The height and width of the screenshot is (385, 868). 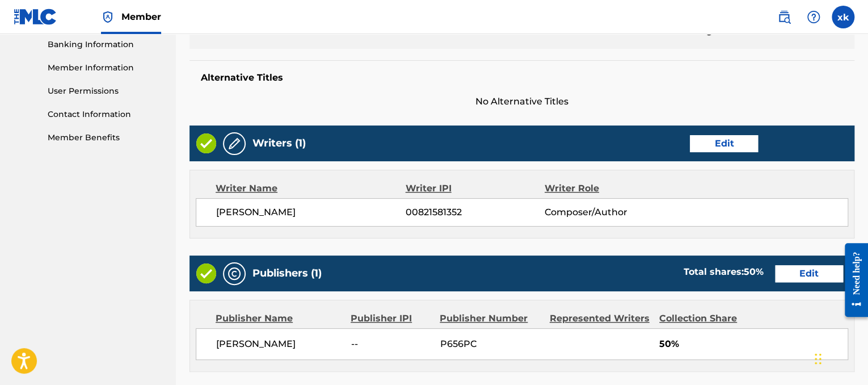 What do you see at coordinates (141, 16) in the screenshot?
I see `span: Member` at bounding box center [141, 16].